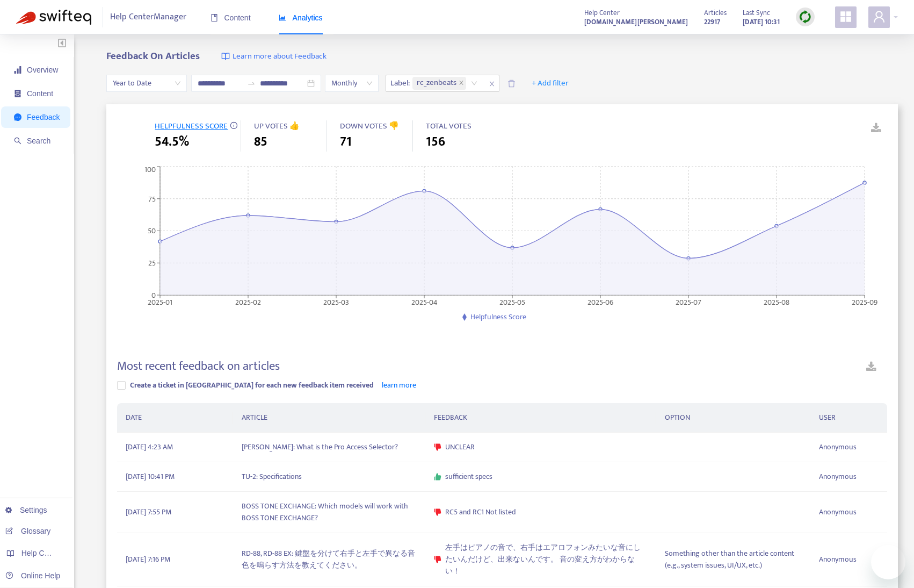 This screenshot has height=588, width=914. Describe the element at coordinates (26, 510) in the screenshot. I see `a: Settings` at that location.